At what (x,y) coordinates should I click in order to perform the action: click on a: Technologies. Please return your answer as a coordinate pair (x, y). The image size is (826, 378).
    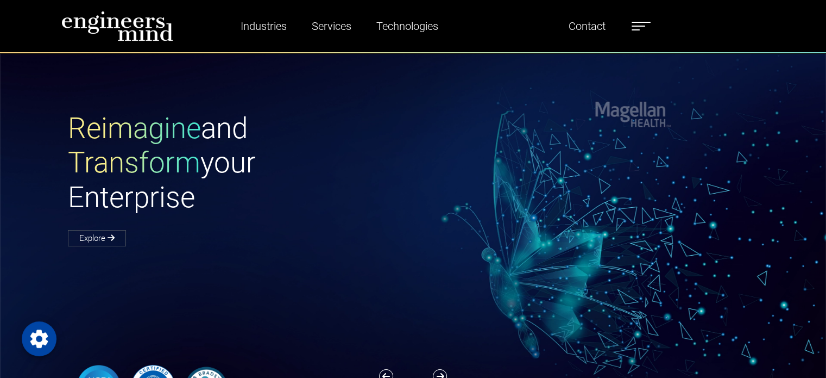
    Looking at the image, I should click on (407, 26).